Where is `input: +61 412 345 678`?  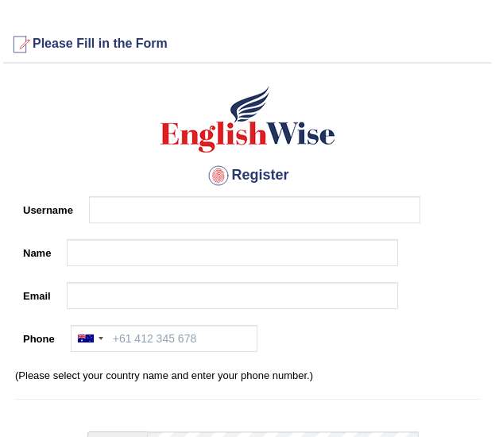 input: +61 412 345 678 is located at coordinates (164, 339).